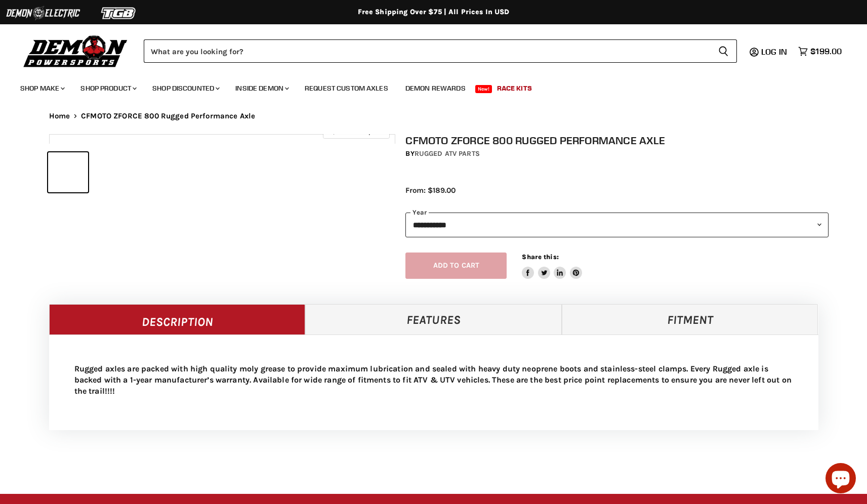 This screenshot has width=867, height=504. I want to click on a: Log in, so click(775, 51).